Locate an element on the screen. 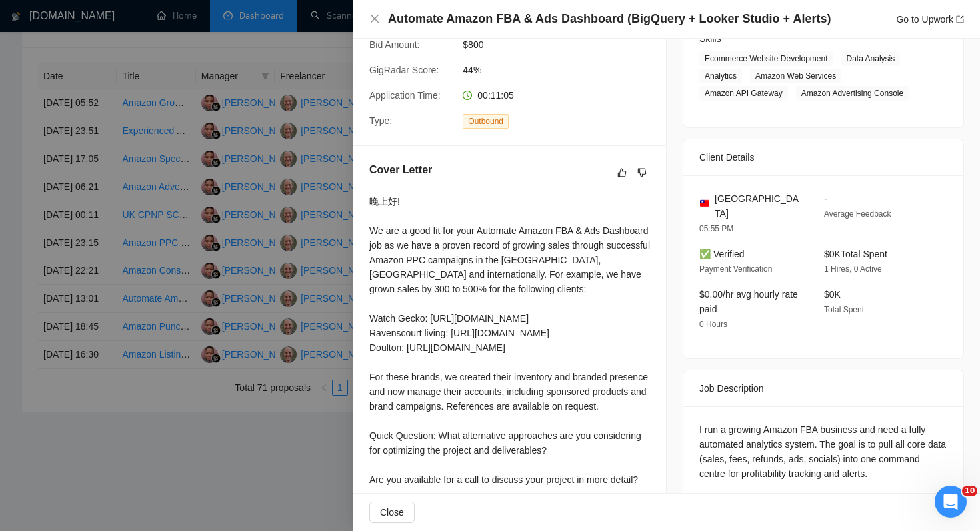 This screenshot has height=531, width=980. div: I run a growing Amazon FBA business and need a fully automated analytics system. The goal is to p... is located at coordinates (823, 473).